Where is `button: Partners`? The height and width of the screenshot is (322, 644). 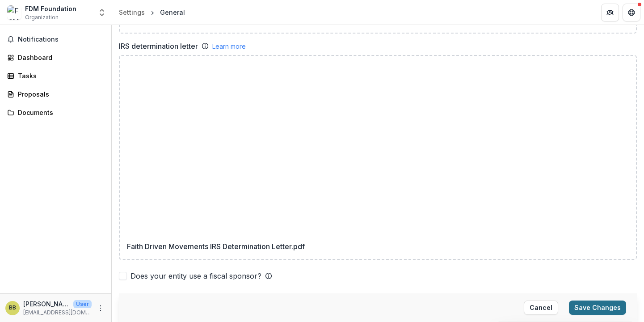 button: Partners is located at coordinates (610, 12).